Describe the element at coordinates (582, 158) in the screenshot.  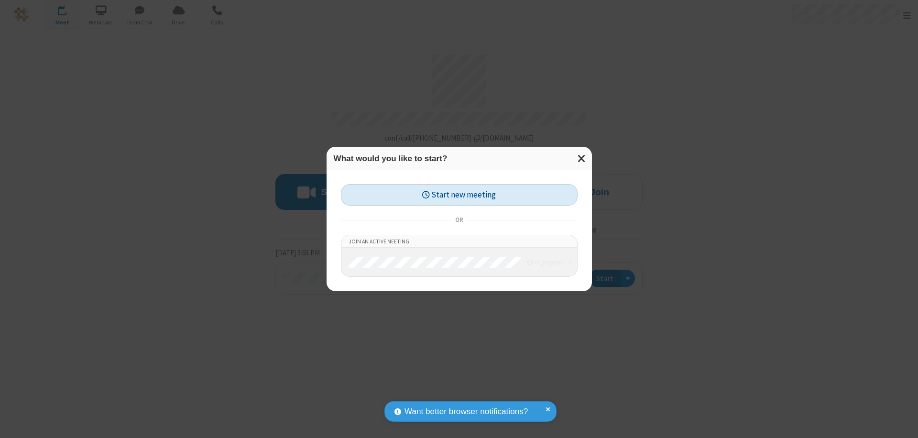
I see `button: Close modal` at that location.